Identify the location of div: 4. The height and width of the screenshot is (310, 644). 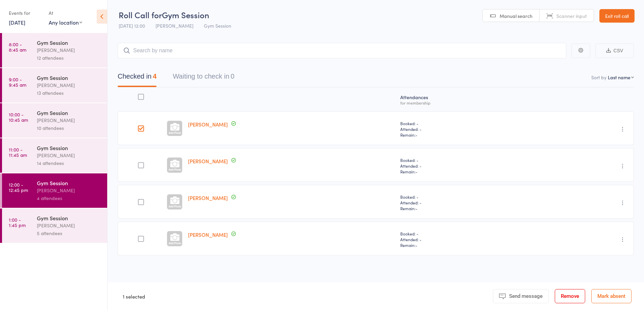
(155, 76).